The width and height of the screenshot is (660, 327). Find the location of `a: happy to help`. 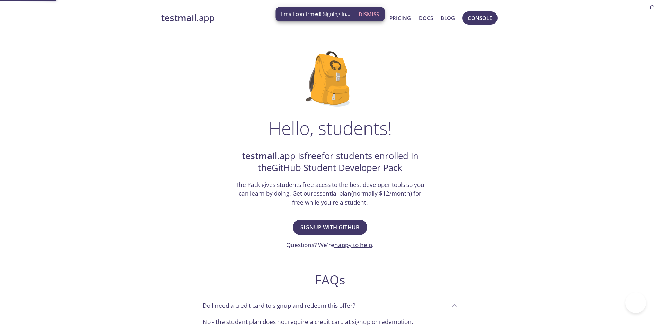

a: happy to help is located at coordinates (353, 245).